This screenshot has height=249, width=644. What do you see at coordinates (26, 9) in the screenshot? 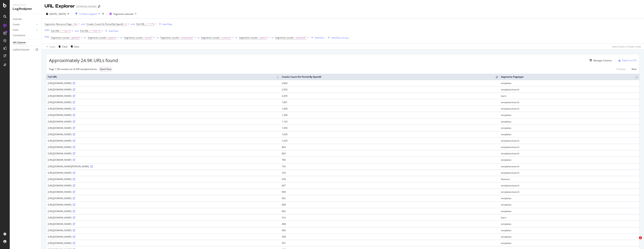
I see `div: LogAnalyzer` at bounding box center [26, 9].